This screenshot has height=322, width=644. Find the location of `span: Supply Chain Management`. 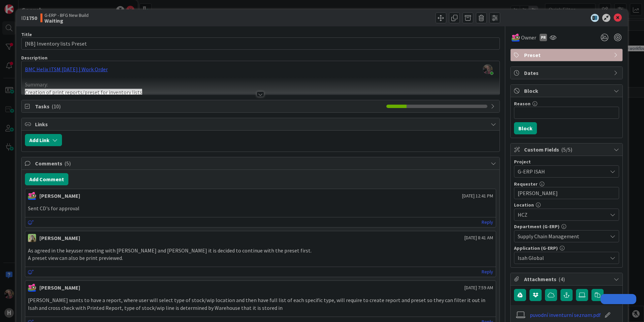

span: Supply Chain Management is located at coordinates (563, 236).